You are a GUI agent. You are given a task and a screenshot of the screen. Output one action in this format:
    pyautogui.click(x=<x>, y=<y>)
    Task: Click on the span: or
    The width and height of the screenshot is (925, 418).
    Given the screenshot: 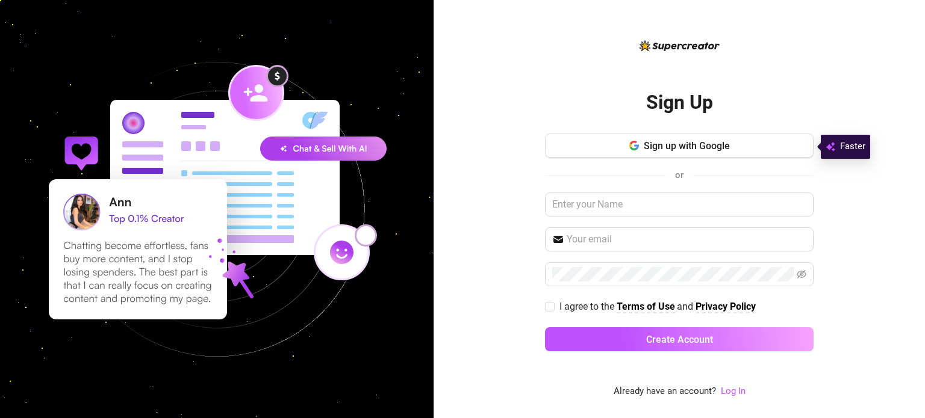 What is the action you would take?
    pyautogui.click(x=679, y=175)
    